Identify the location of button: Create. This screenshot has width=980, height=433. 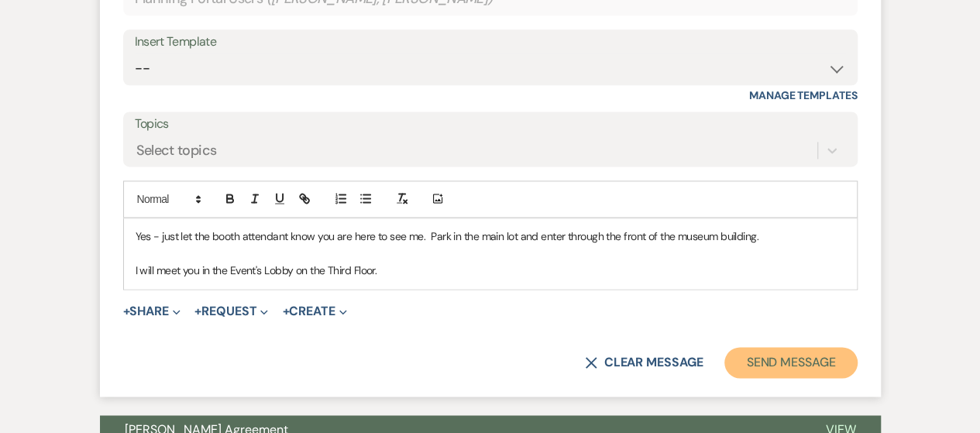
(314, 311).